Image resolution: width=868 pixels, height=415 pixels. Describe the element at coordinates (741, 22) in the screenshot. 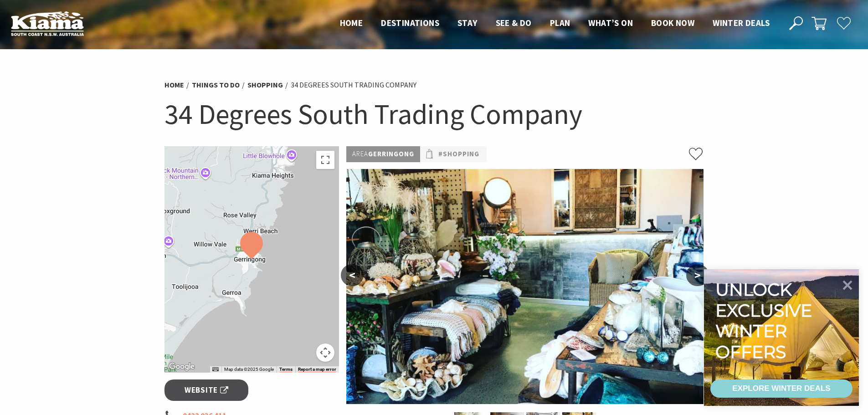

I see `span: Winter Deals` at that location.